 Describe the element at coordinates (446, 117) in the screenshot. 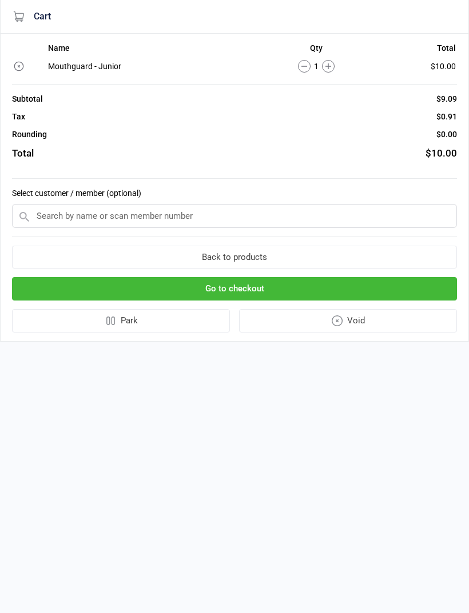

I see `div: $0.91` at that location.